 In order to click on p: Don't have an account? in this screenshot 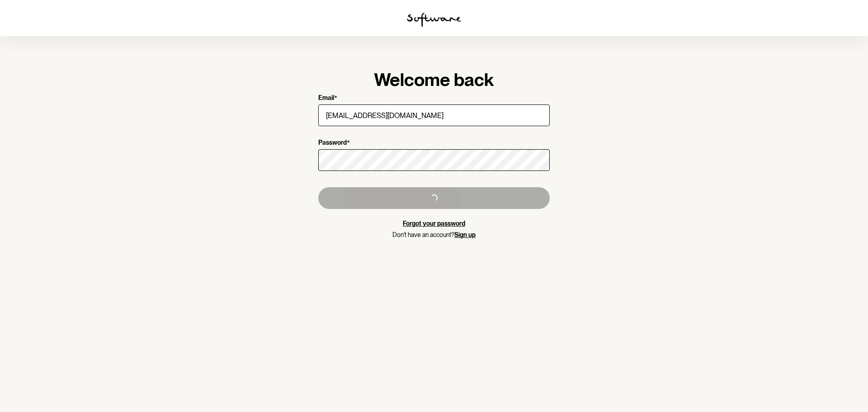, I will do `click(434, 234)`.